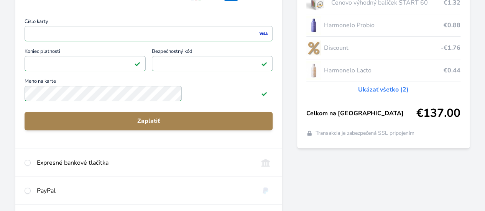 This screenshot has width=485, height=211. Describe the element at coordinates (148, 121) in the screenshot. I see `span: Zaplatiť` at that location.